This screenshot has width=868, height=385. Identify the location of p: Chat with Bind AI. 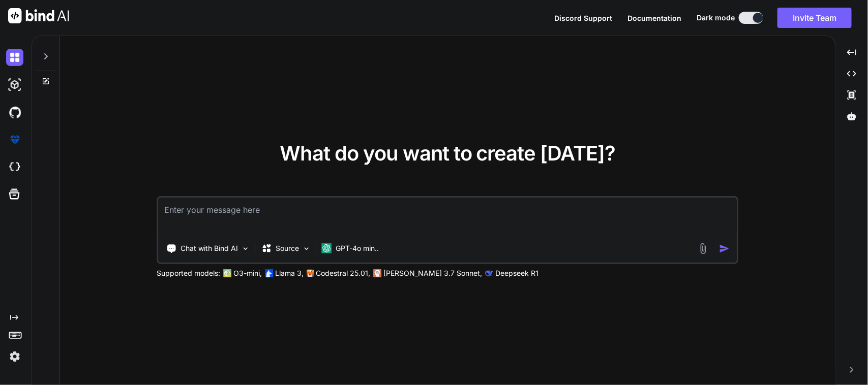
(210, 249).